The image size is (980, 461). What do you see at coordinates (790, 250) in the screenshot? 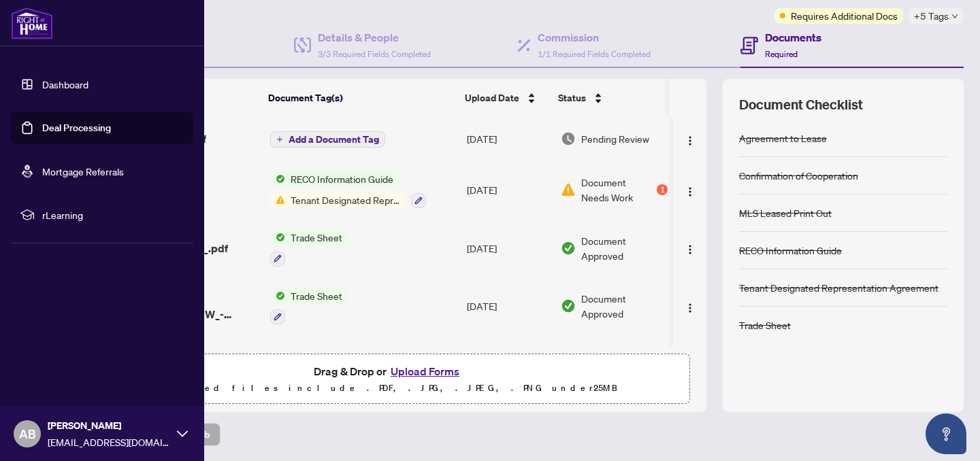
I see `div: RECO Information Guide` at bounding box center [790, 250].